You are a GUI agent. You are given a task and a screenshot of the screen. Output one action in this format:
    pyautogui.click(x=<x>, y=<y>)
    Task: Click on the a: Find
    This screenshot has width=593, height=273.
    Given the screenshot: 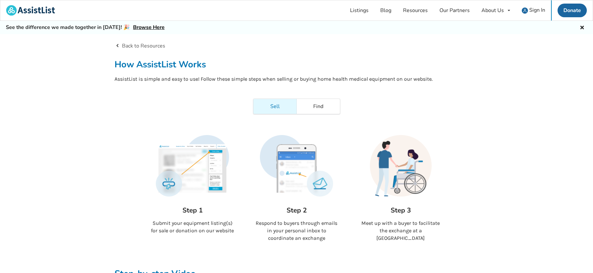 What is the action you would take?
    pyautogui.click(x=318, y=106)
    